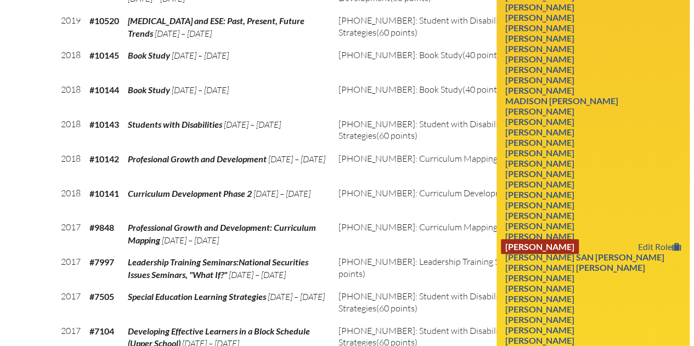  What do you see at coordinates (190, 193) in the screenshot?
I see `span: Curriculum Development Phase 2` at bounding box center [190, 193].